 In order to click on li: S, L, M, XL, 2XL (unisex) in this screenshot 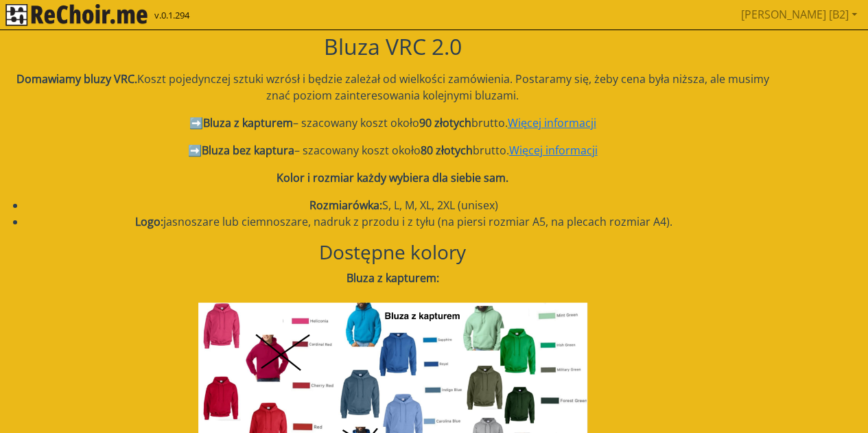, I will do `click(404, 205)`.